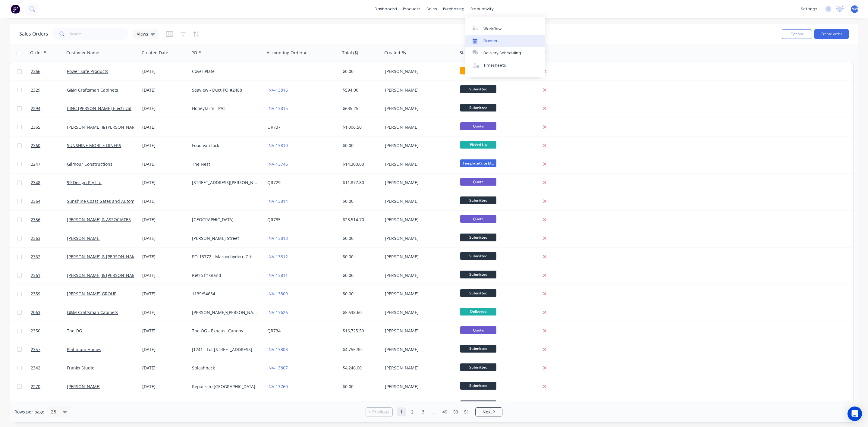  I want to click on h1: Sales Orders, so click(34, 34).